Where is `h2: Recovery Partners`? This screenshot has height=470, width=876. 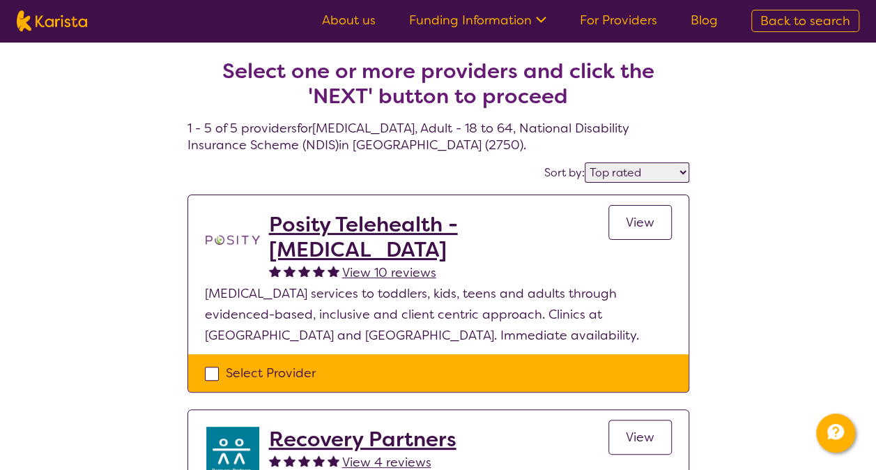
h2: Recovery Partners is located at coordinates (362, 439).